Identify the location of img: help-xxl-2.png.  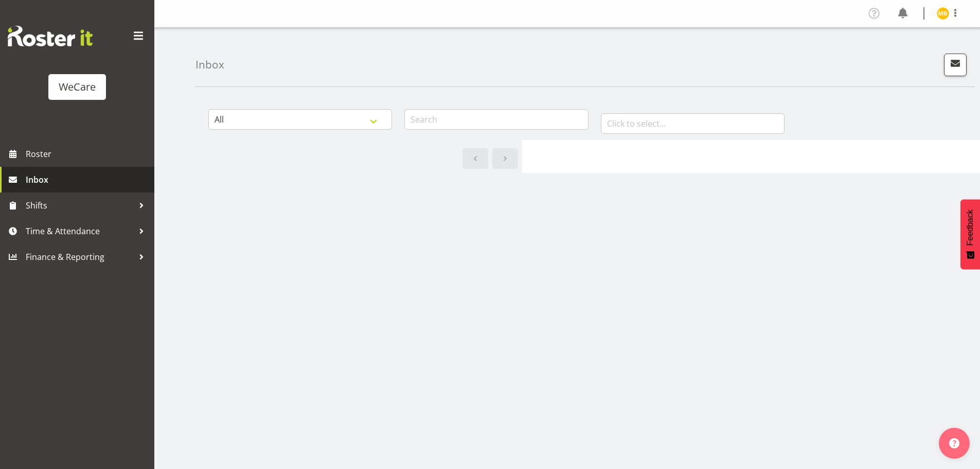
(954, 443).